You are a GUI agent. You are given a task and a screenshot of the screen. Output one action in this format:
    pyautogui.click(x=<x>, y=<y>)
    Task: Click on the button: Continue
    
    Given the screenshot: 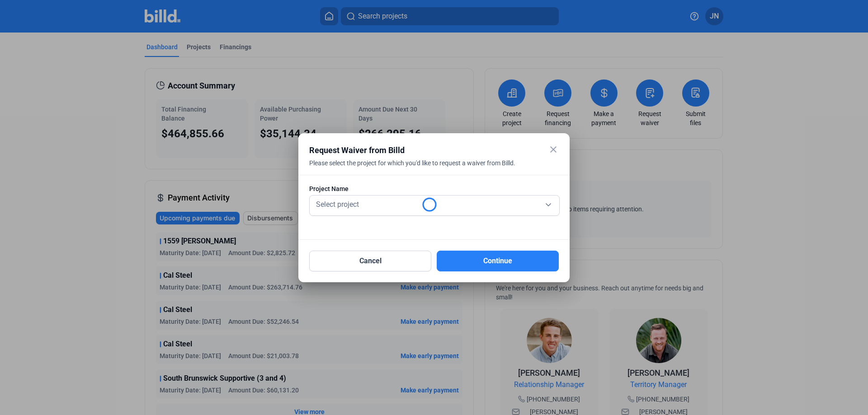 What is the action you would take?
    pyautogui.click(x=498, y=261)
    